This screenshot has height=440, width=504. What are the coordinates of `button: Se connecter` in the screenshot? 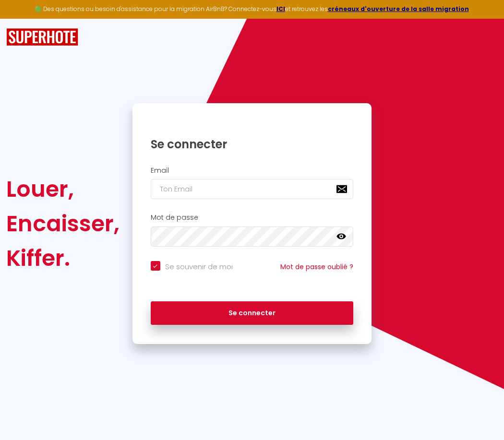 It's located at (252, 313).